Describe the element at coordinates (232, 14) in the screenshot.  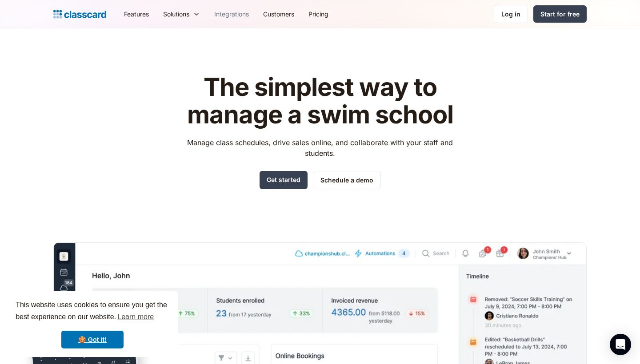
I see `a: Integrations` at that location.